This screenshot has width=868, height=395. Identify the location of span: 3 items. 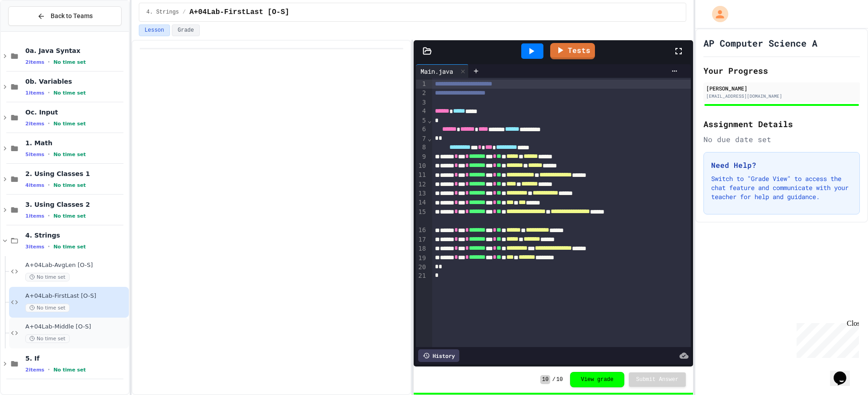
(35, 247).